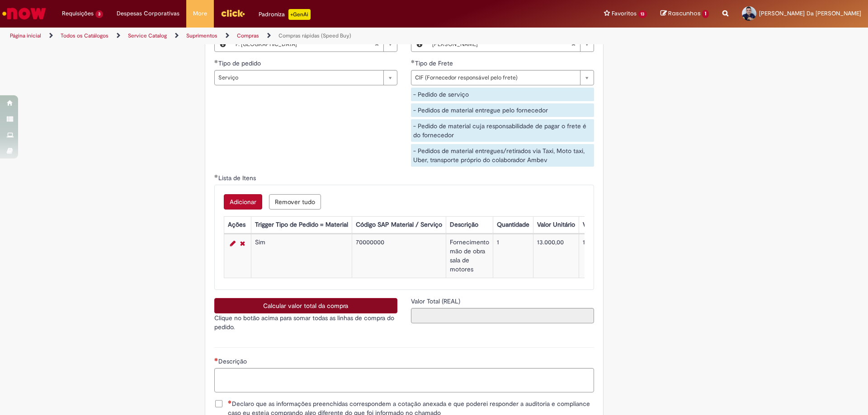  What do you see at coordinates (469, 225) in the screenshot?
I see `th: Descrição` at bounding box center [469, 225].